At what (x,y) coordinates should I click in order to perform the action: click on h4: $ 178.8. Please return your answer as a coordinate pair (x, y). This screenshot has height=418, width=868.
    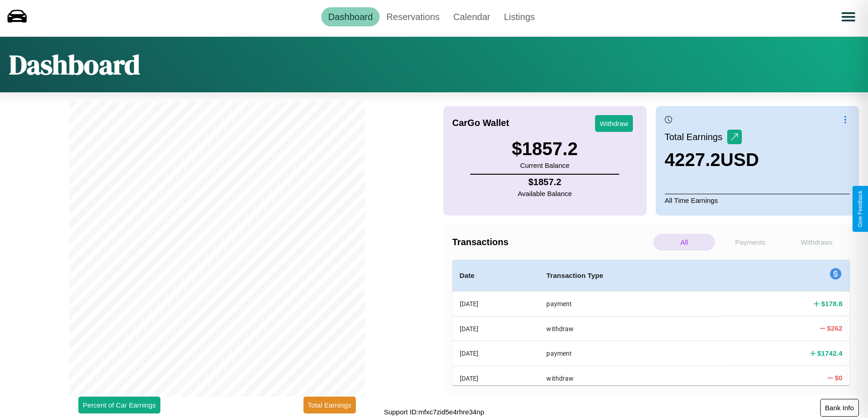
    Looking at the image, I should click on (831, 304).